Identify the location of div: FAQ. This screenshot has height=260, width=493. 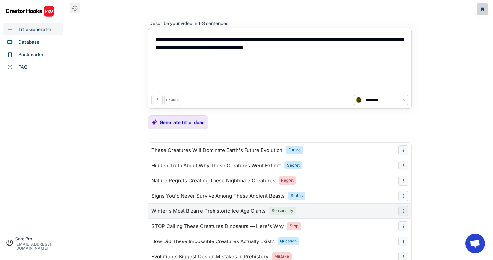
(23, 67).